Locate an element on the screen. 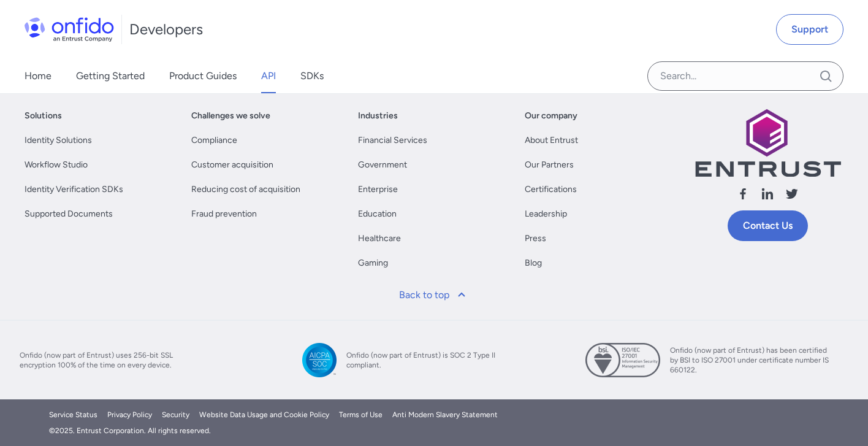 This screenshot has height=446, width=868. img: ISO 27001 certified is located at coordinates (623, 360).